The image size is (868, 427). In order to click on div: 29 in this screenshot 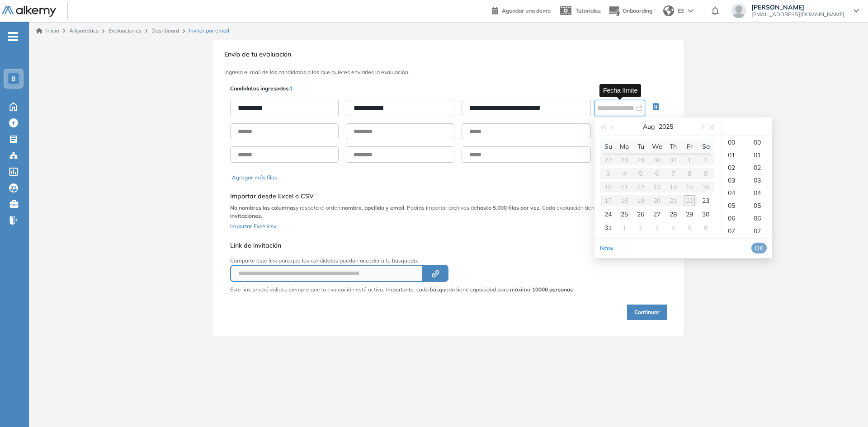, I will do `click(689, 214)`.